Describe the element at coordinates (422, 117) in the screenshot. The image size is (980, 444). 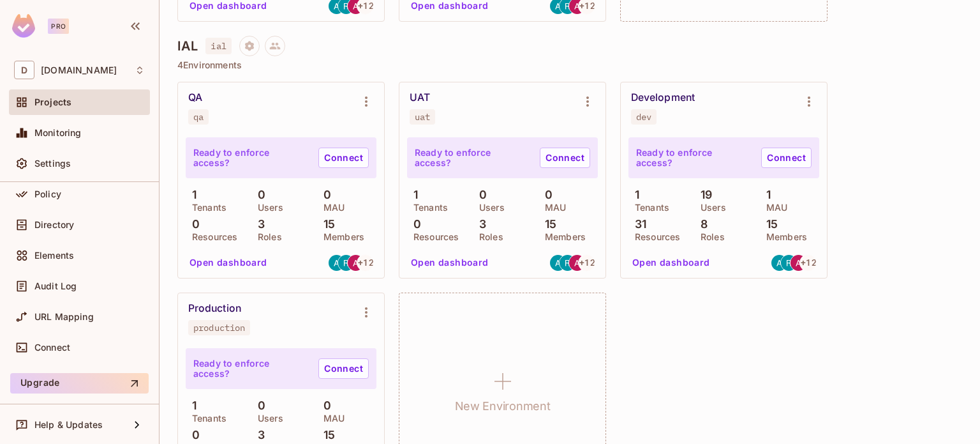
I see `div: uat` at that location.